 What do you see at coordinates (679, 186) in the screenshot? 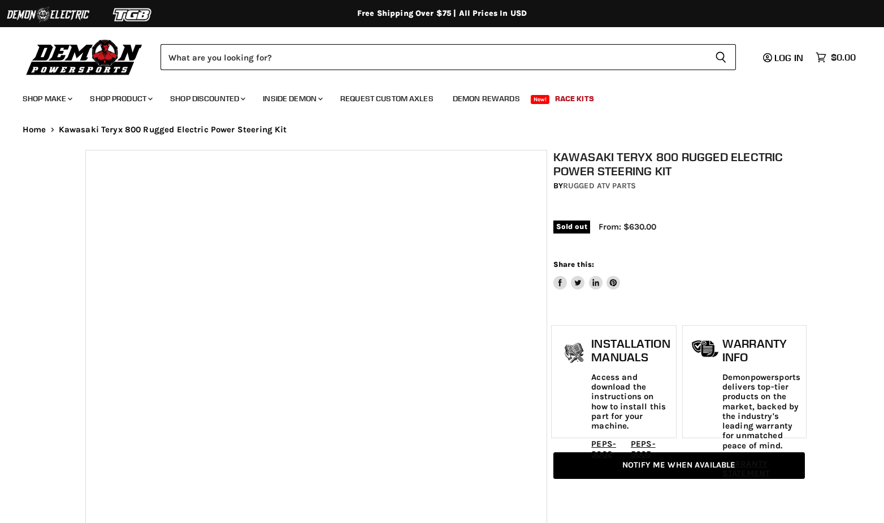
I see `div: by` at bounding box center [679, 186].